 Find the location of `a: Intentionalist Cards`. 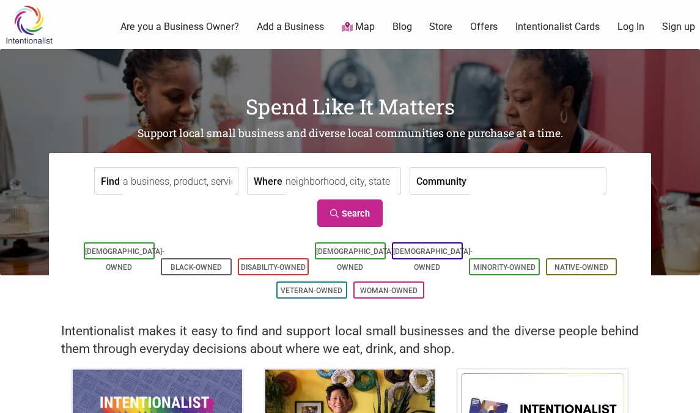

a: Intentionalist Cards is located at coordinates (558, 27).